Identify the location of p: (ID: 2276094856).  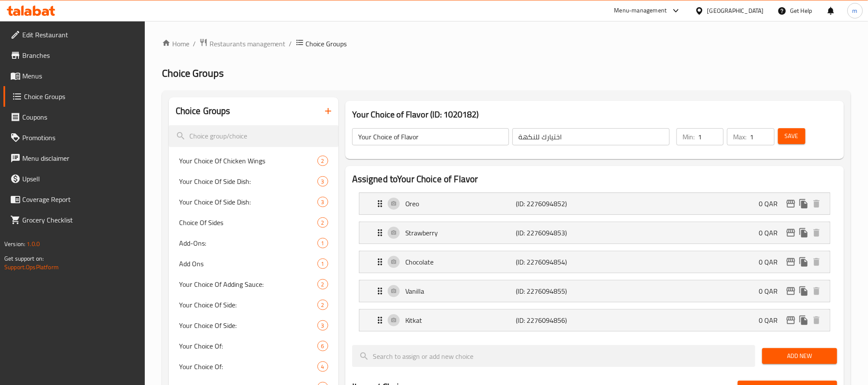
(552, 320).